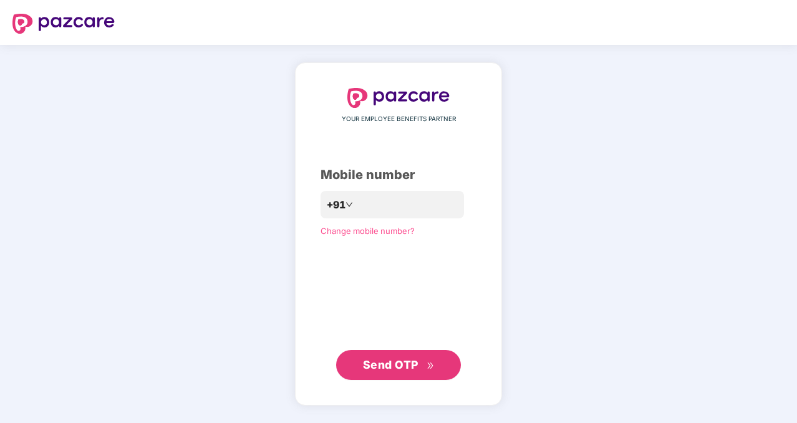 The image size is (797, 423). I want to click on span: down, so click(349, 204).